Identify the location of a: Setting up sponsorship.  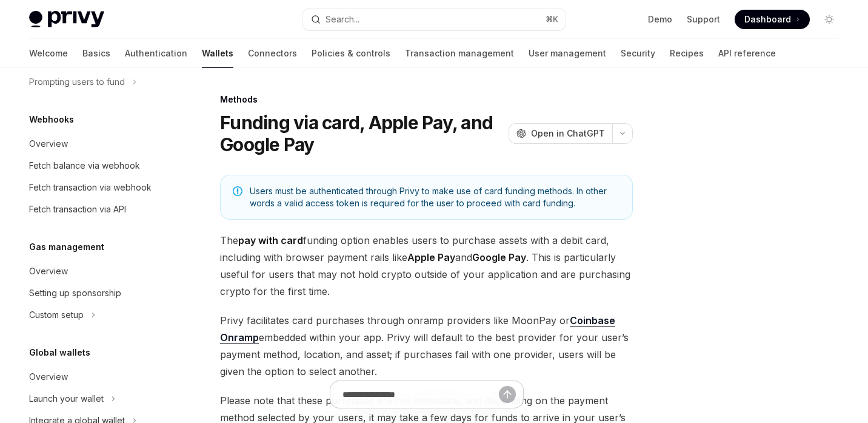
(97, 293).